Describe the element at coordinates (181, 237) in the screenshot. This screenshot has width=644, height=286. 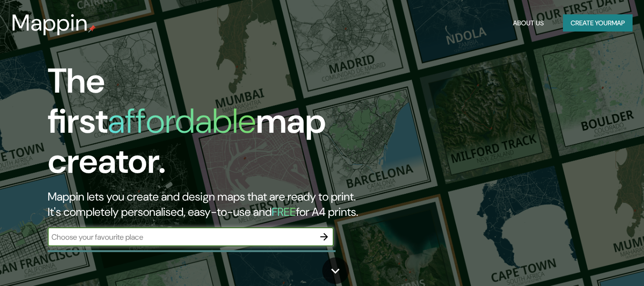
I see `input: Choose your favourite place` at that location.